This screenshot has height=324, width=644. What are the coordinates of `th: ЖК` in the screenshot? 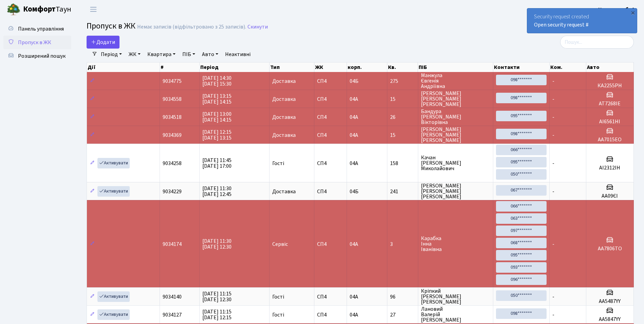 It's located at (331, 67).